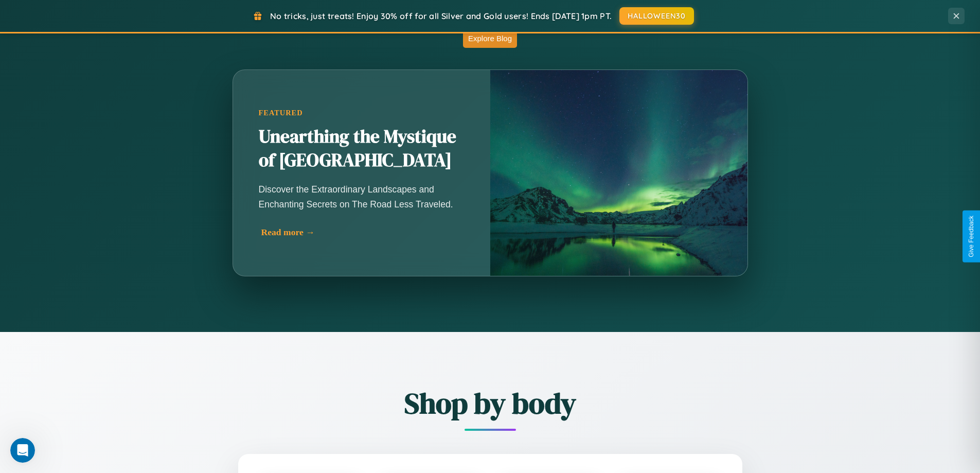 The image size is (980, 473). Describe the element at coordinates (657, 16) in the screenshot. I see `button: HALLOWEEN30` at that location.